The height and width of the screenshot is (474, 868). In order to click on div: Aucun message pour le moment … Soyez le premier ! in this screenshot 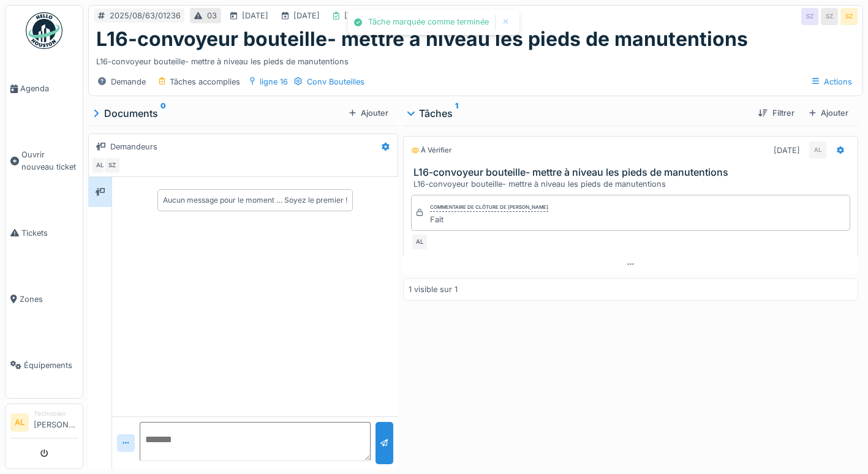, I will do `click(255, 201)`.